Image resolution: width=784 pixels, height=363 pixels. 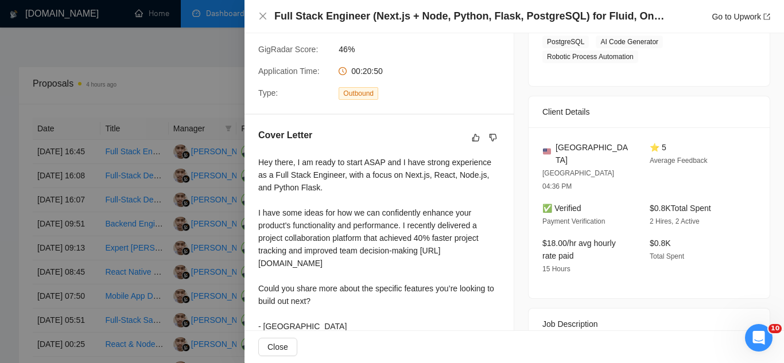 I want to click on span: Robotic Process Automation, so click(x=590, y=57).